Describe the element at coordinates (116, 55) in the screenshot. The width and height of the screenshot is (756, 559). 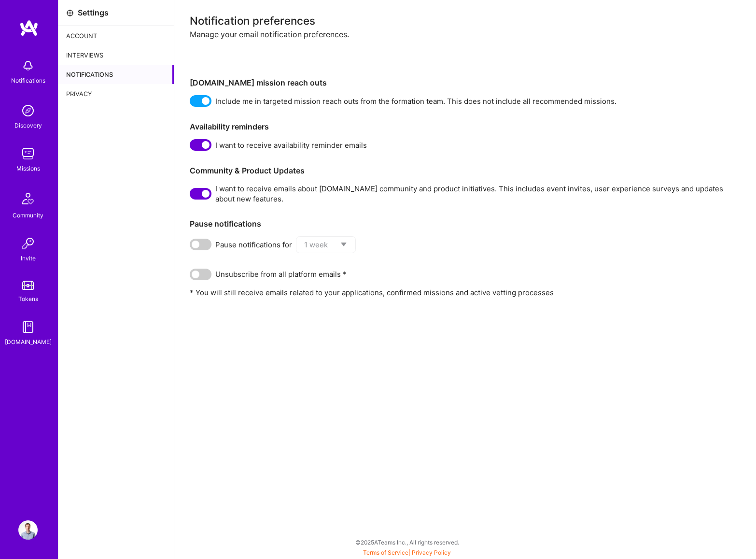
I see `div: Interviews` at that location.